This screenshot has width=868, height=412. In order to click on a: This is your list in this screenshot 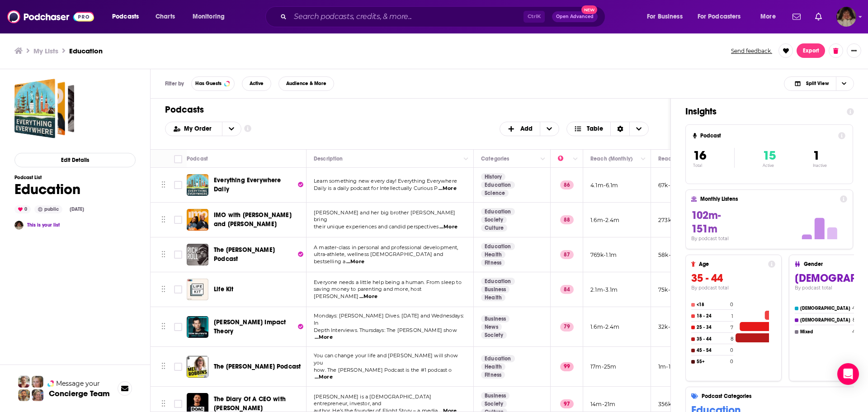, I will do `click(43, 224)`.